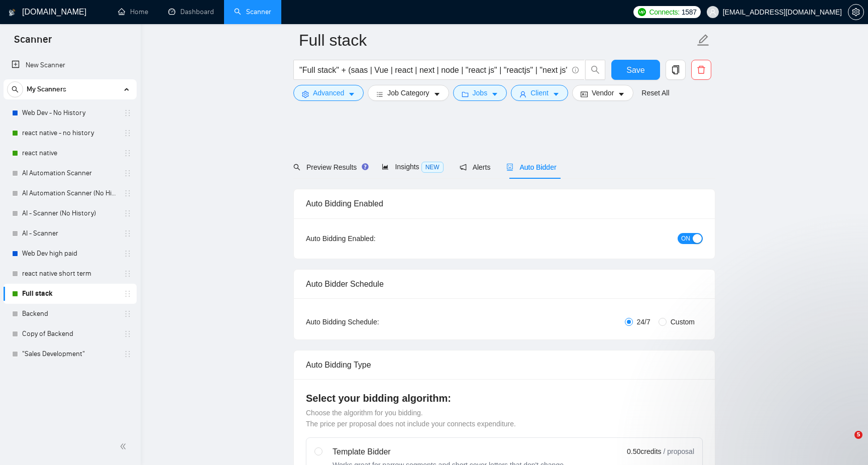  I want to click on span: Job Category, so click(408, 93).